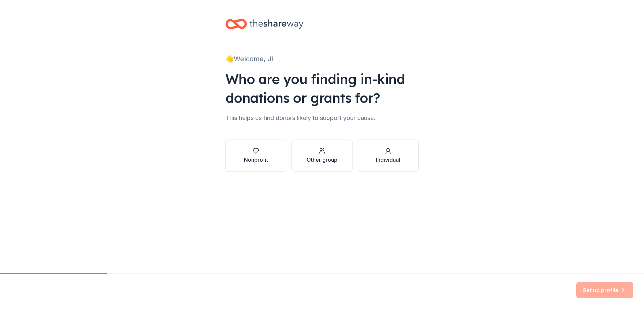  Describe the element at coordinates (256, 160) in the screenshot. I see `div: Nonprofit` at that location.